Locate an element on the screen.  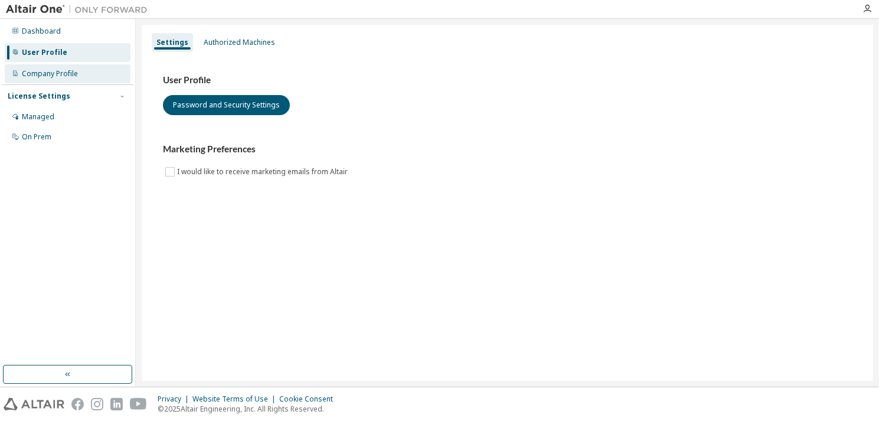
div: Privacy is located at coordinates (175, 399).